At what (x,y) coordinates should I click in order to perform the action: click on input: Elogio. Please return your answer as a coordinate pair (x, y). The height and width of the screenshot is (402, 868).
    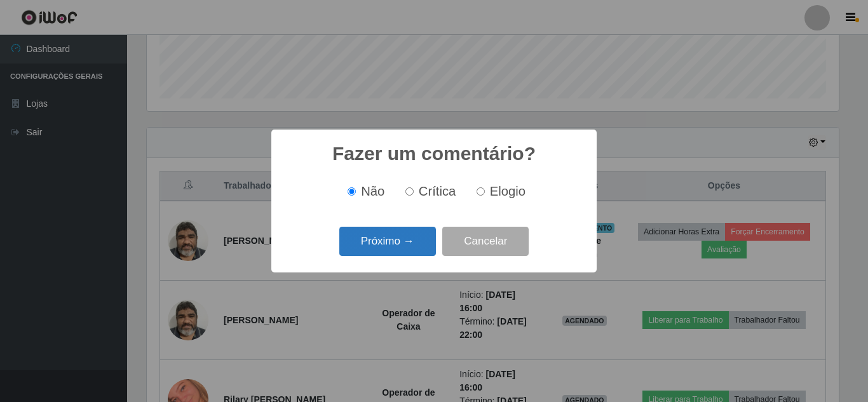
    Looking at the image, I should click on (480, 191).